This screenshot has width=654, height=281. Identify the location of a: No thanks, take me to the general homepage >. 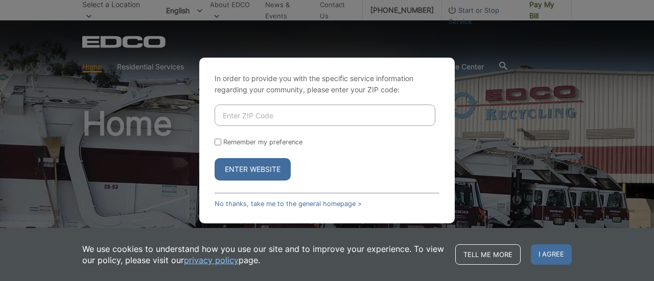
(288, 204).